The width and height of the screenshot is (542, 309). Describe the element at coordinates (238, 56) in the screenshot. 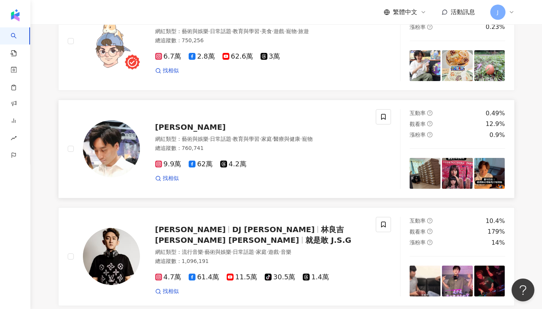

I see `span: 62.6萬` at that location.